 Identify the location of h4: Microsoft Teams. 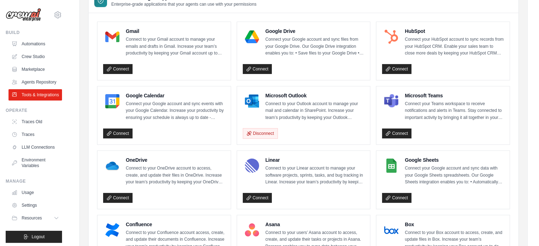
(455, 96).